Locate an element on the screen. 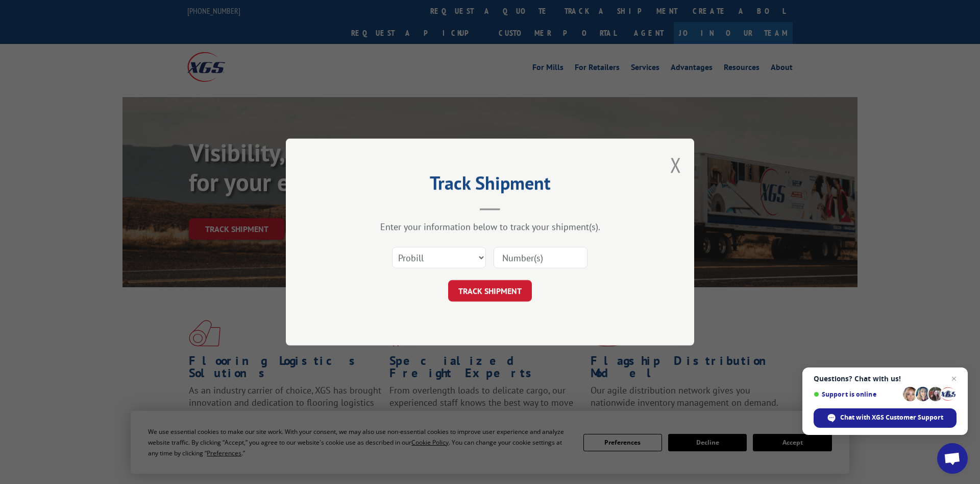 This screenshot has height=484, width=980. div: Open chat is located at coordinates (953, 458).